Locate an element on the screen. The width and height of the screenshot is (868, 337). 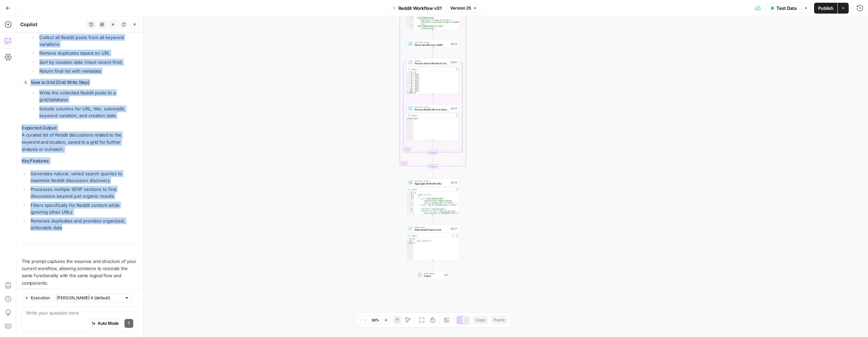
li: Generates natural, varied search queries to maximize Reddit discussion discovery is located at coordinates (83, 177).